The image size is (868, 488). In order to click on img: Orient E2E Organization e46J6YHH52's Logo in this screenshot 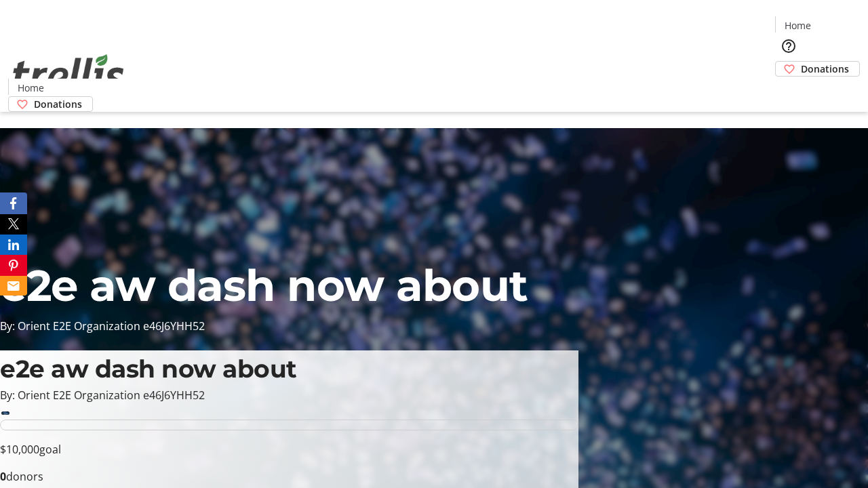, I will do `click(68, 73)`.